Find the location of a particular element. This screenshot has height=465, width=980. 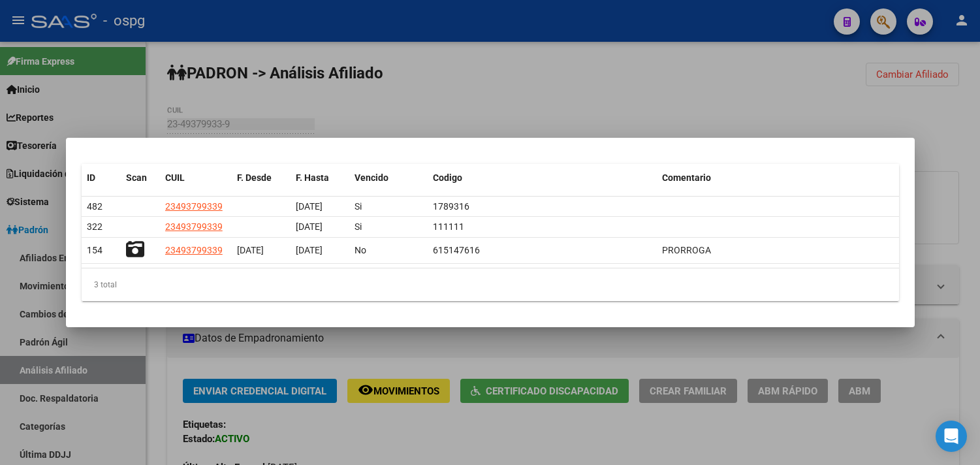

div: 3 total is located at coordinates (490, 285).